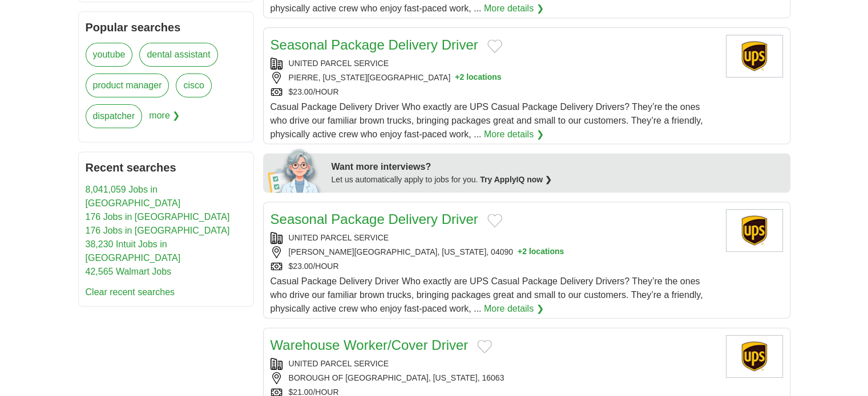 The height and width of the screenshot is (396, 868). What do you see at coordinates (178, 54) in the screenshot?
I see `a: dental assistant` at bounding box center [178, 54].